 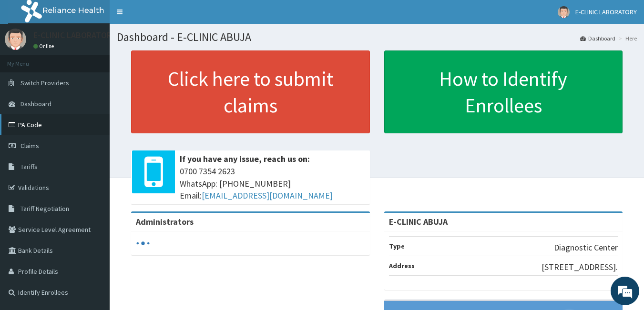 What do you see at coordinates (164, 222) in the screenshot?
I see `b: Administrators` at bounding box center [164, 222].